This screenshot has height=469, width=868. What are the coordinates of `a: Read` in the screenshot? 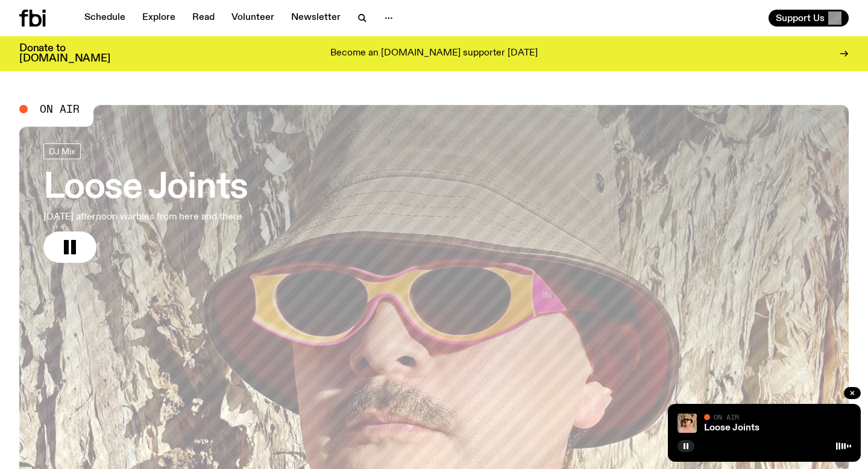 It's located at (203, 18).